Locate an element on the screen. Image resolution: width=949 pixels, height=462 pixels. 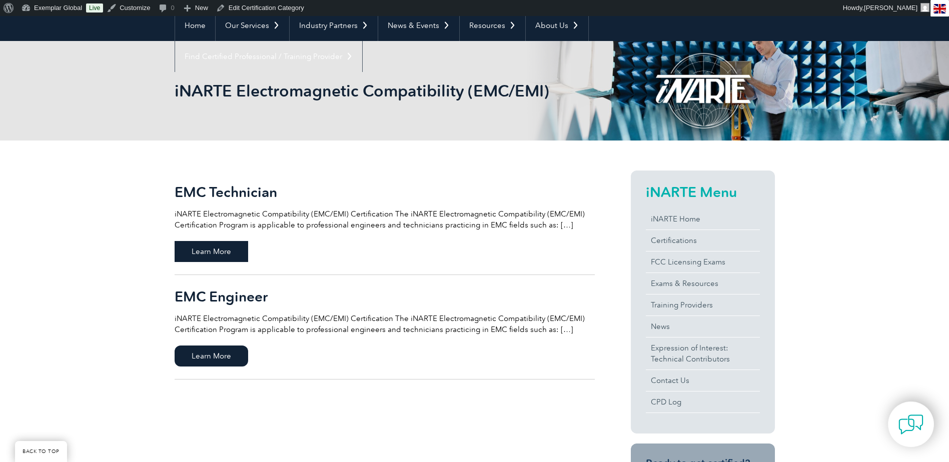
a: Training Providers is located at coordinates (703, 305).